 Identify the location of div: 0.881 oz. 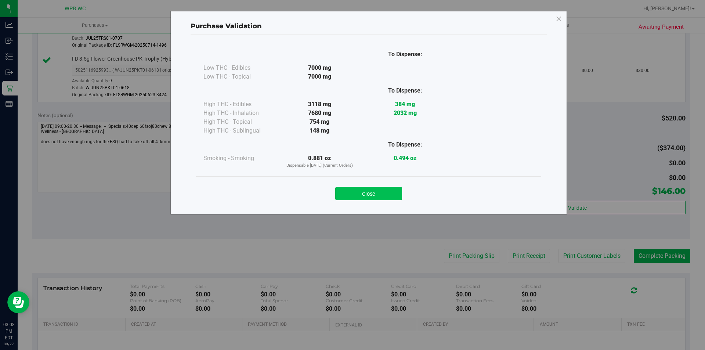
(319, 161).